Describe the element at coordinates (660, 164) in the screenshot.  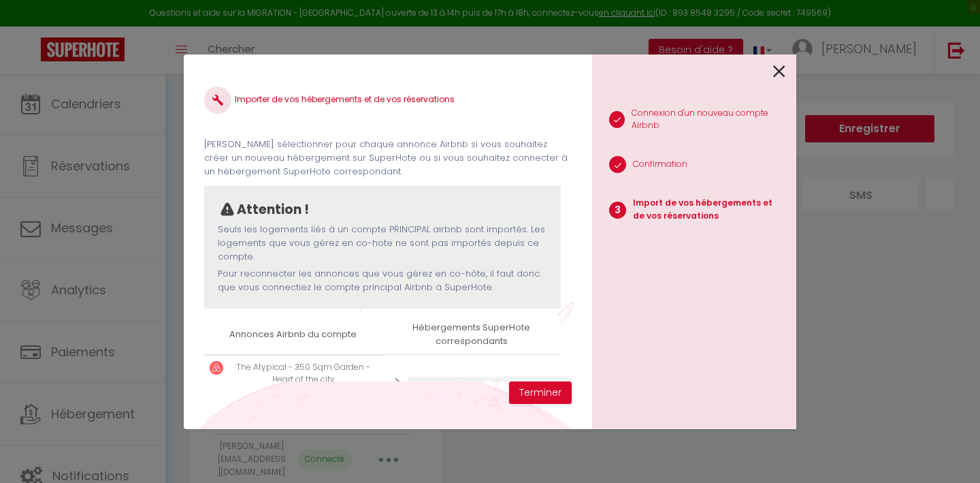
I see `p: Confirmation` at that location.